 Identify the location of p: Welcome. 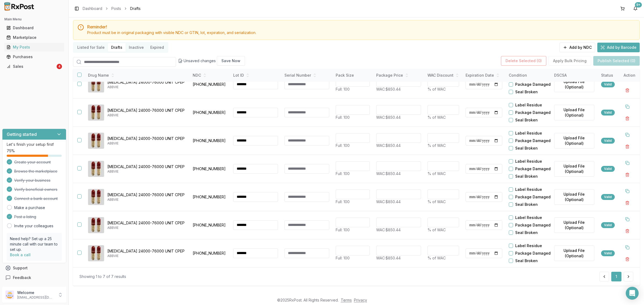
(36, 292).